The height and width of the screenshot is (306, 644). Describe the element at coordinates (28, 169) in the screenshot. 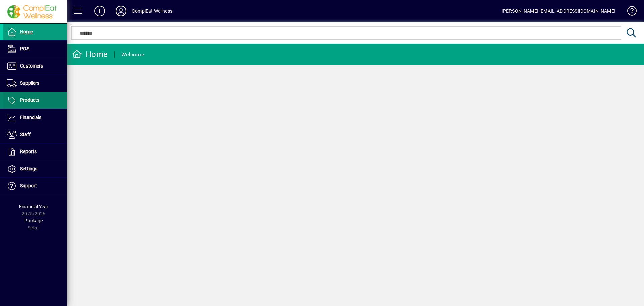

I see `span: Settings` at that location.